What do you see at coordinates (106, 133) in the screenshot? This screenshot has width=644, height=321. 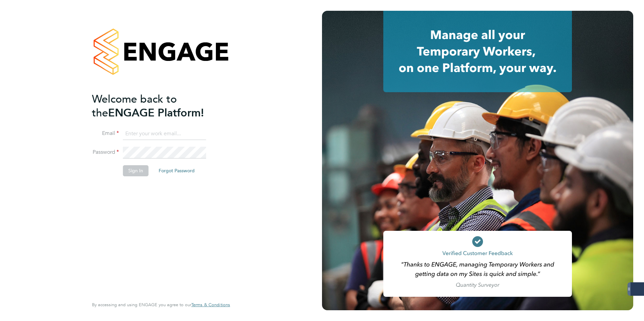 I see `label: Email` at bounding box center [106, 133].